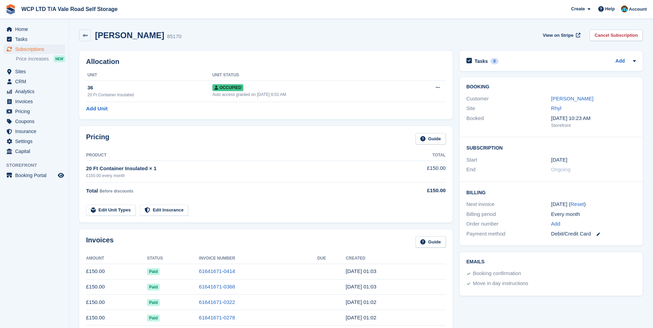  Describe the element at coordinates (238, 169) in the screenshot. I see `div: 20 Ft Container Insulated × 1` at that location.